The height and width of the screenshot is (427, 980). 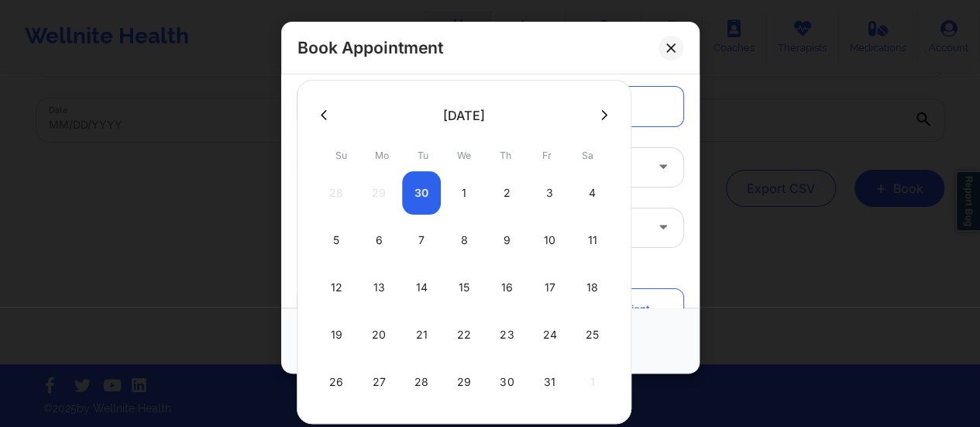 I want to click on div: Wed Oct 15 2025, so click(x=464, y=287).